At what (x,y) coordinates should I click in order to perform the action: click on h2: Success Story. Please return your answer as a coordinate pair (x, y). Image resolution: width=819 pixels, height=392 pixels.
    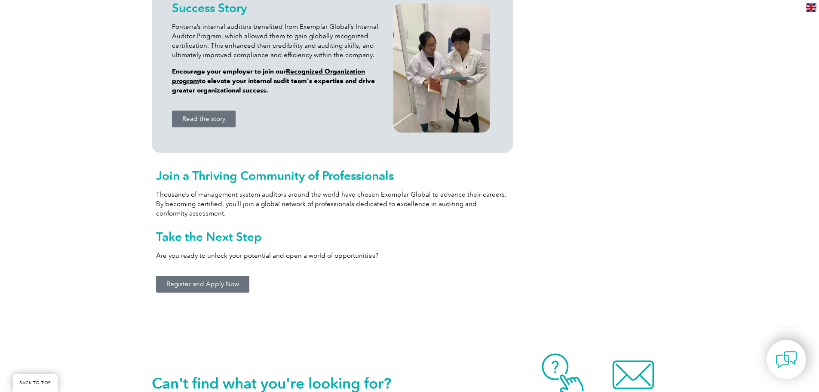
    Looking at the image, I should click on (277, 8).